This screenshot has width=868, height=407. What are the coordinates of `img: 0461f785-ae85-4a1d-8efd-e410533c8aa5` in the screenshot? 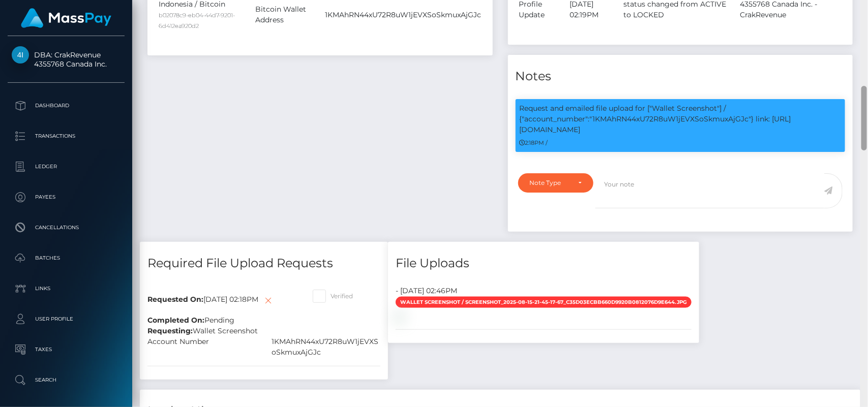 It's located at (399, 317).